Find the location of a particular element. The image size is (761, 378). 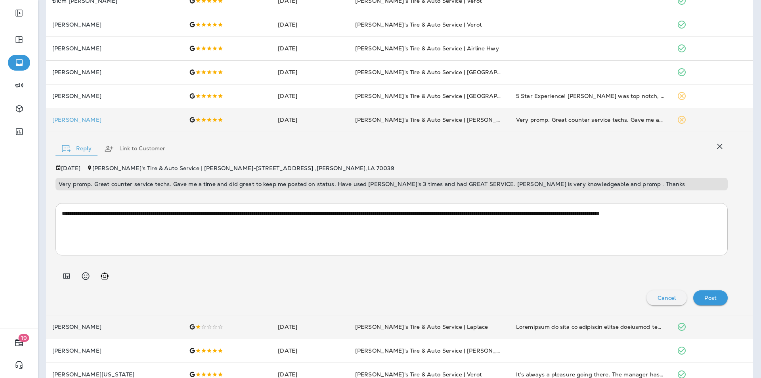

p: Cancel is located at coordinates (667, 298).